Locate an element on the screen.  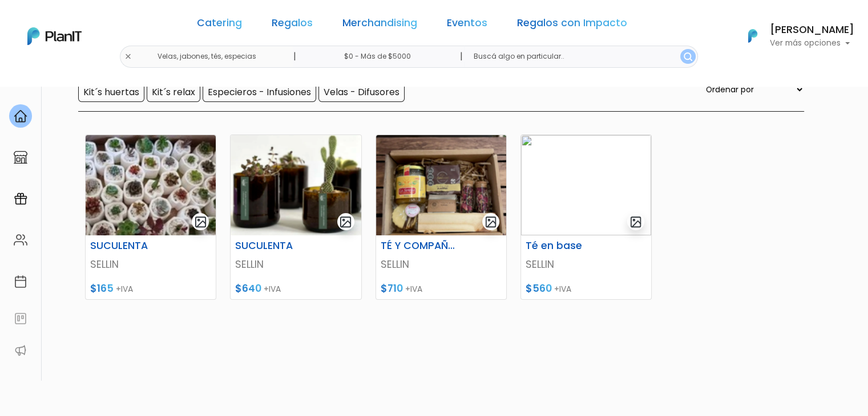
a: Regalos is located at coordinates (292, 25).